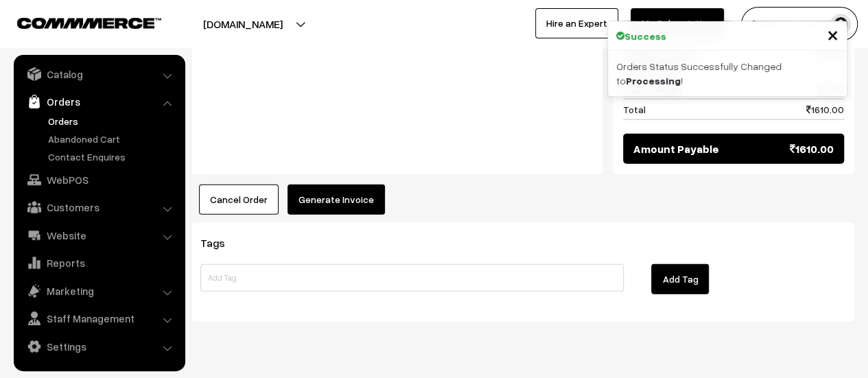  I want to click on button: Close, so click(832, 34).